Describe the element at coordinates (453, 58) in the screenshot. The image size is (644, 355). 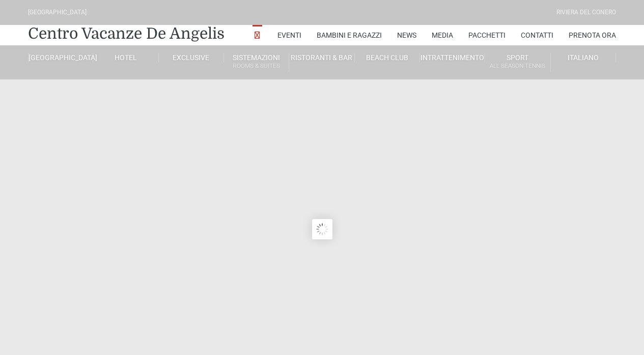
I see `a: Intrattenimento` at that location.